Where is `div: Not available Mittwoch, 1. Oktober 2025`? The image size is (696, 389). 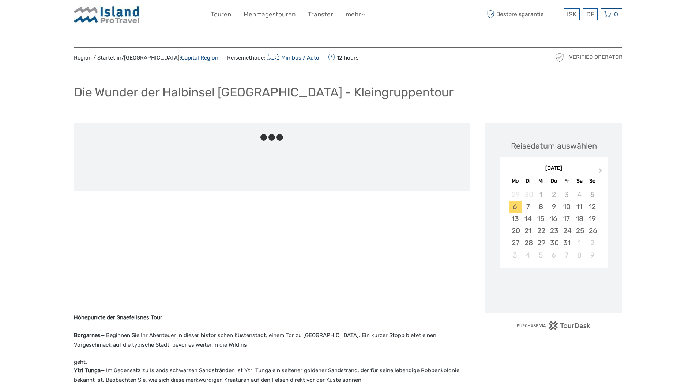
div: Not available Mittwoch, 1. Oktober 2025 is located at coordinates (540, 194).